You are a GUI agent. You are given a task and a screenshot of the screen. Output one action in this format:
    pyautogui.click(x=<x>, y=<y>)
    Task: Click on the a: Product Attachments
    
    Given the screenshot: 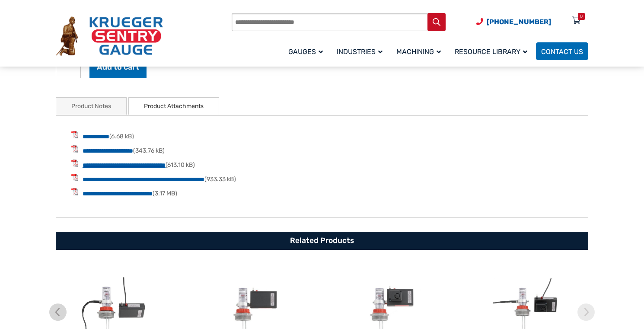 What is the action you would take?
    pyautogui.click(x=174, y=106)
    